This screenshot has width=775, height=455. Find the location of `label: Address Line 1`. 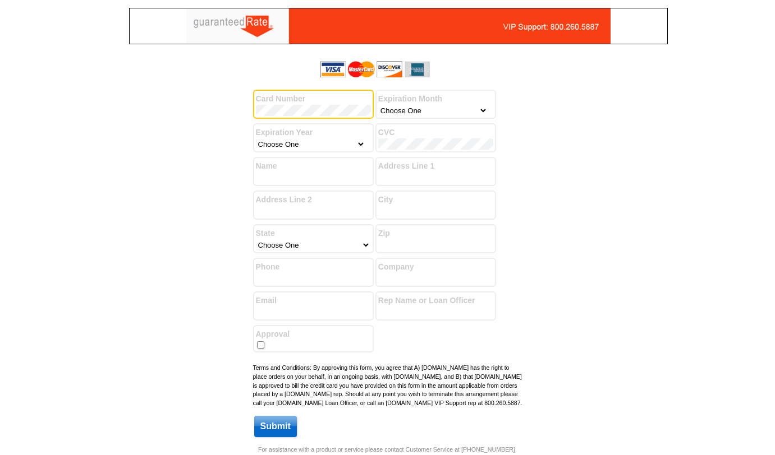

label: Address Line 1 is located at coordinates (435, 166).